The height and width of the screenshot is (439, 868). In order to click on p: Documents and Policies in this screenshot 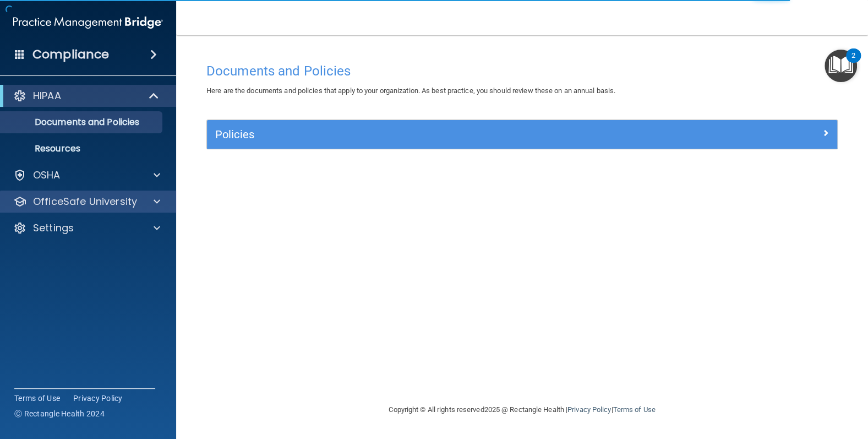, I will do `click(82, 122)`.